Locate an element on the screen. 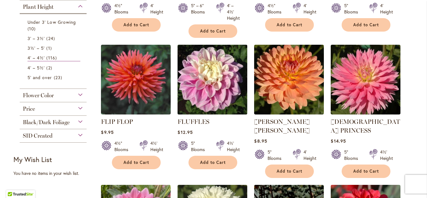 The width and height of the screenshot is (427, 198). img: FLUFFLES is located at coordinates (212, 79).